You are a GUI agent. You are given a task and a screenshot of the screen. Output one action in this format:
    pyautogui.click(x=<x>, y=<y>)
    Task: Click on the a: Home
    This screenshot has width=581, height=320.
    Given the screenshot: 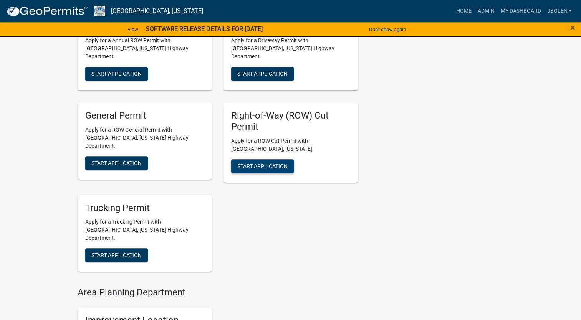 What is the action you would take?
    pyautogui.click(x=464, y=11)
    